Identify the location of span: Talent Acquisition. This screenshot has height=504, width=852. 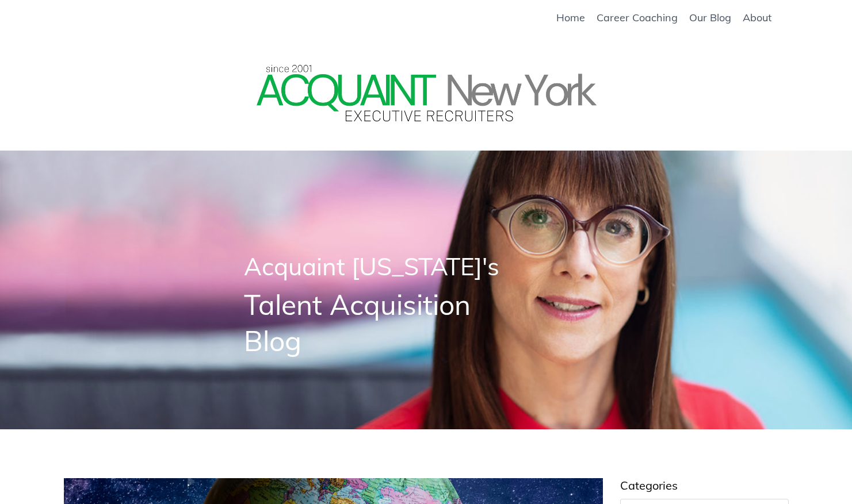
(357, 305).